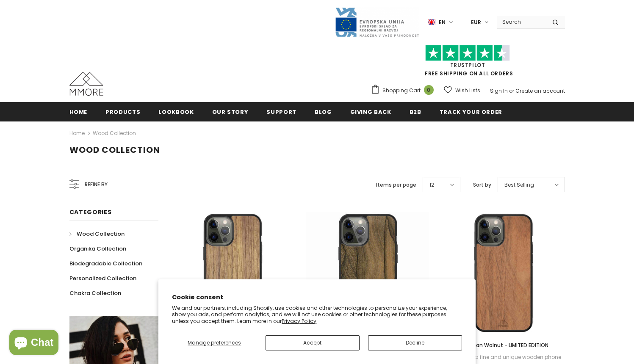 This screenshot has width=634, height=364. Describe the element at coordinates (467, 53) in the screenshot. I see `img: Trust Pilot Stars` at that location.